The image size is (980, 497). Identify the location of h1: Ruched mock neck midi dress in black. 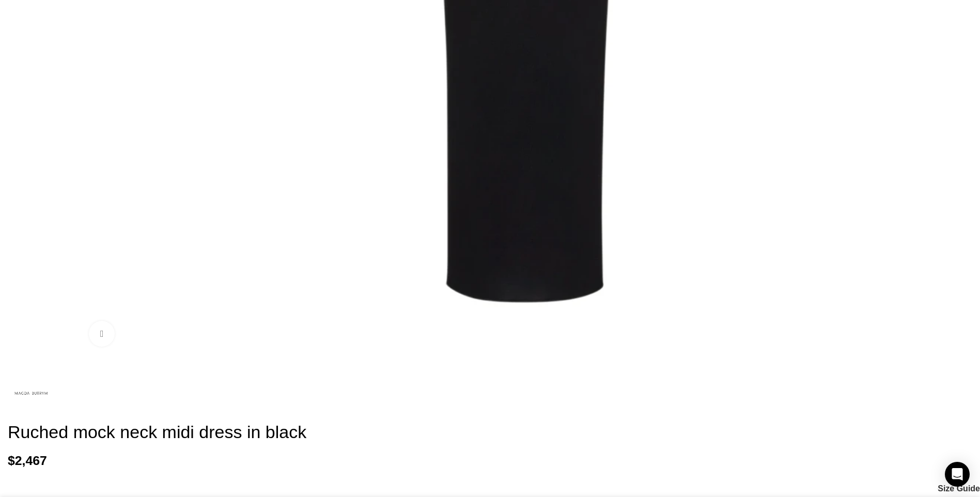
(490, 432).